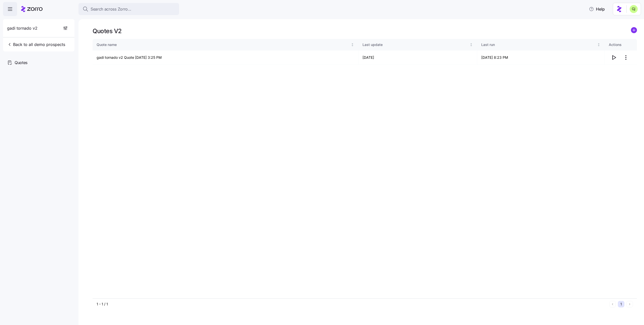 Image resolution: width=644 pixels, height=325 pixels. What do you see at coordinates (634, 30) in the screenshot?
I see `svg: add icon` at bounding box center [634, 30].